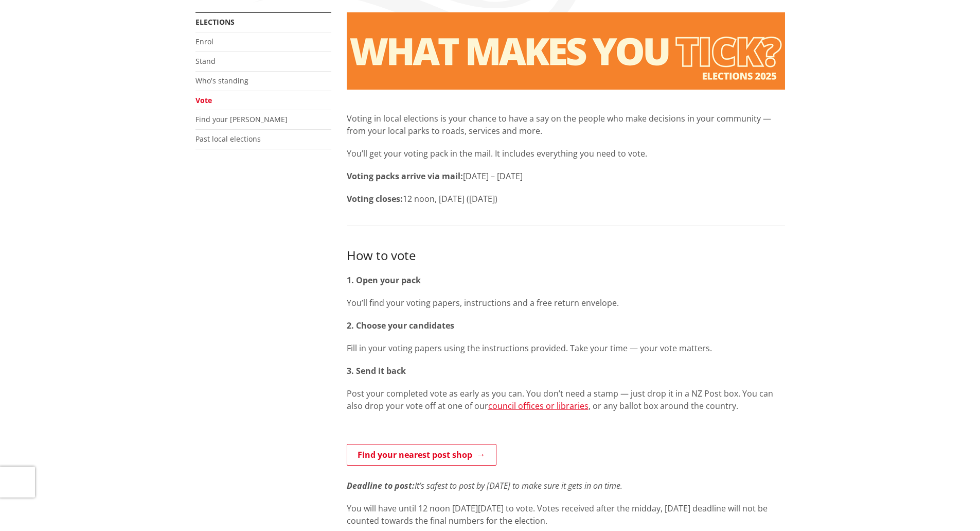 Image resolution: width=980 pixels, height=531 pixels. I want to click on a: council offices or libraries, so click(538, 406).